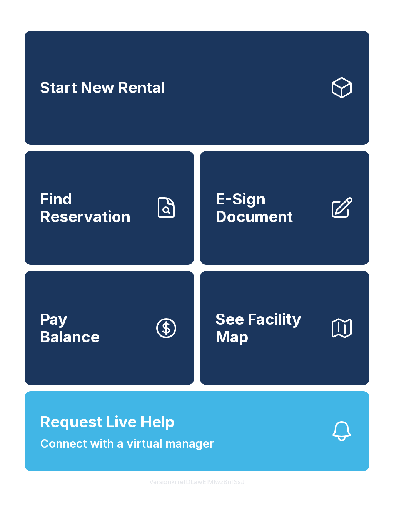 Image resolution: width=394 pixels, height=508 pixels. I want to click on button: PayBalance, so click(109, 328).